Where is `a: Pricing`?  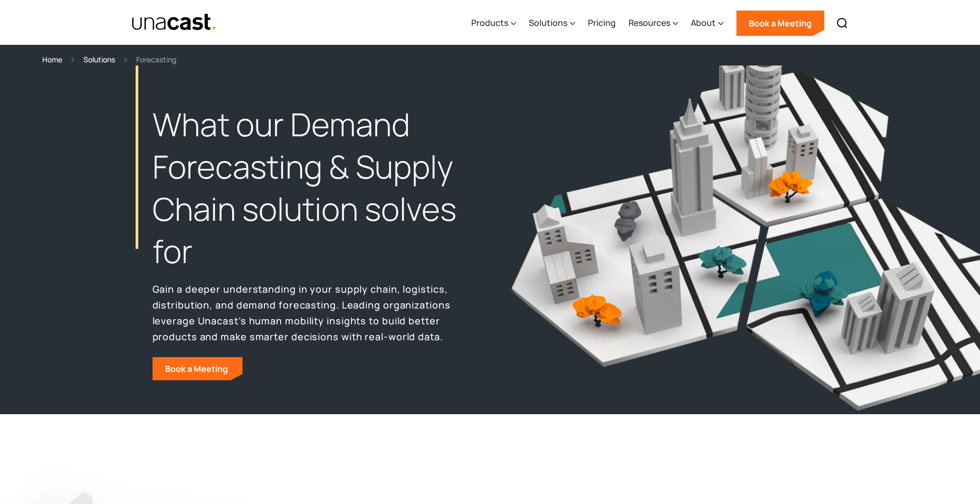
a: Pricing is located at coordinates (602, 23).